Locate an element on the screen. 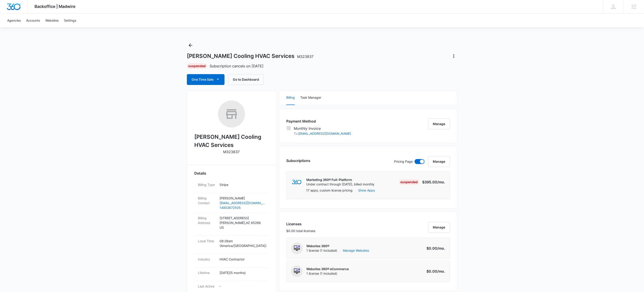 Image resolution: width=644 pixels, height=292 pixels. p: $395.00 is located at coordinates (433, 182).